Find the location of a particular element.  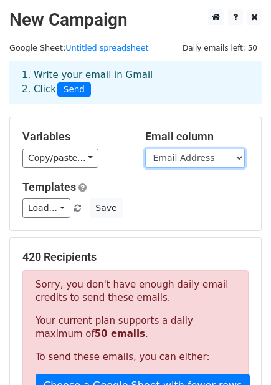

h2: New Campaign is located at coordinates (135, 20).